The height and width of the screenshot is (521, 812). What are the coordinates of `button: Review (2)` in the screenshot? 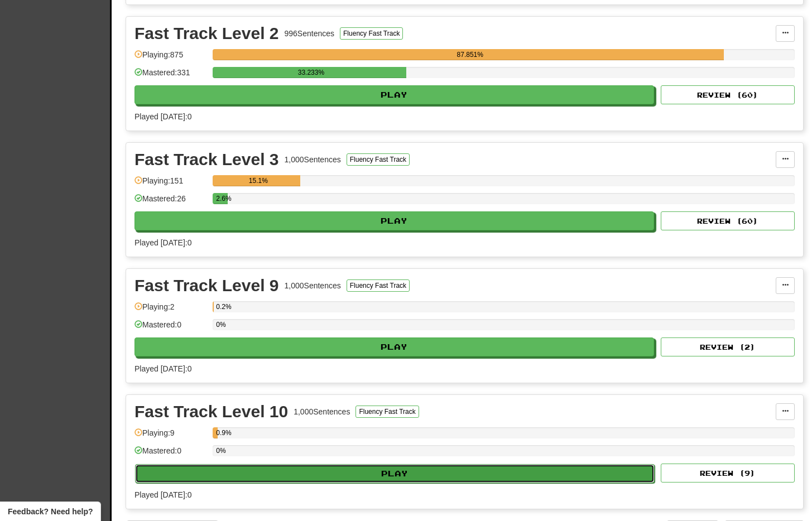 It's located at (728, 347).